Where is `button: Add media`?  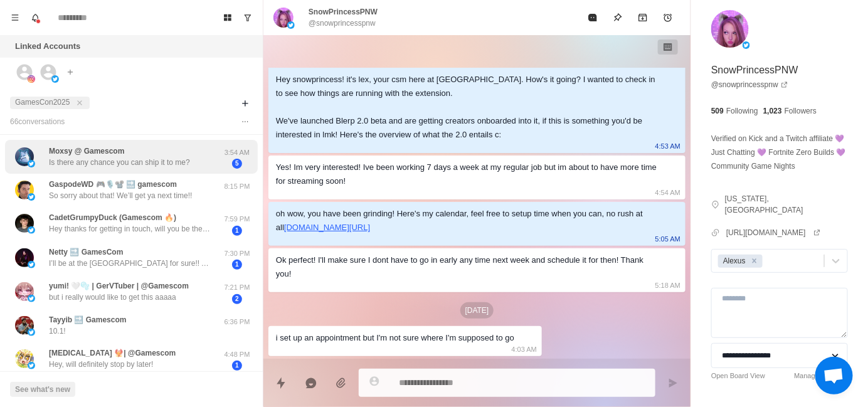 button: Add media is located at coordinates (341, 383).